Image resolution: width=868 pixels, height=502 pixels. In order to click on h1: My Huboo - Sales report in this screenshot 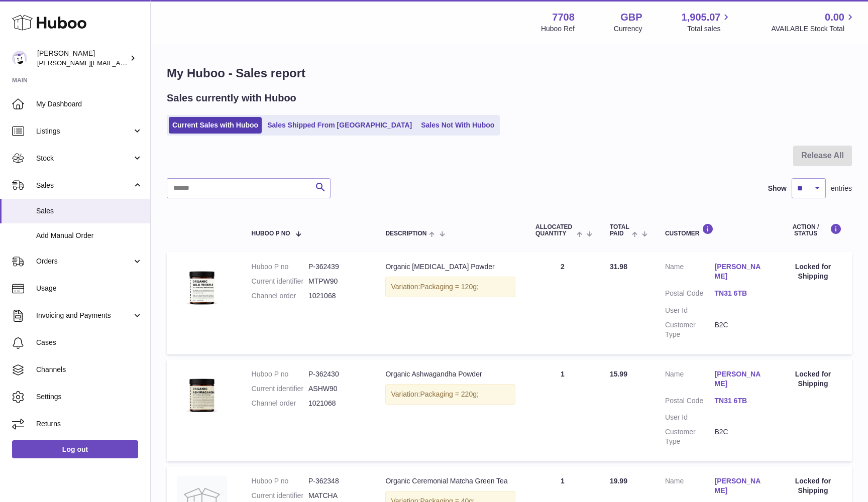, I will do `click(509, 73)`.